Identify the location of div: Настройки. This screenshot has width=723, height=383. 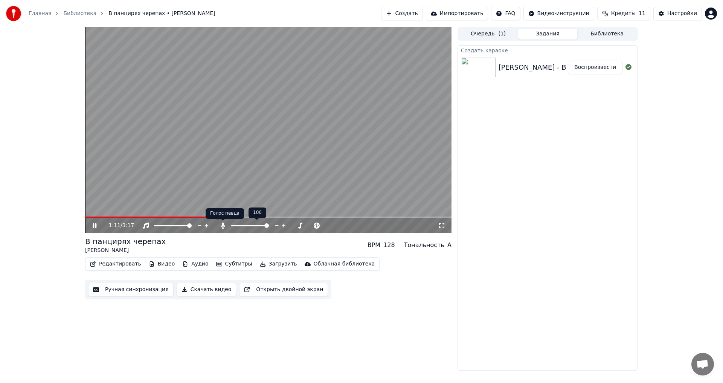
(682, 14).